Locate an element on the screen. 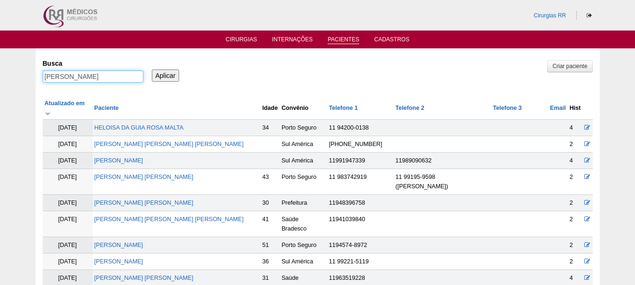  td: 41 is located at coordinates (270, 224).